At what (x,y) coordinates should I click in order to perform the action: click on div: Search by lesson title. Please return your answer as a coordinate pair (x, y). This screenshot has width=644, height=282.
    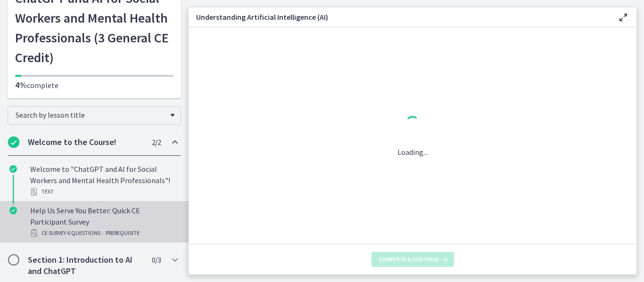
    Looking at the image, I should click on (94, 116).